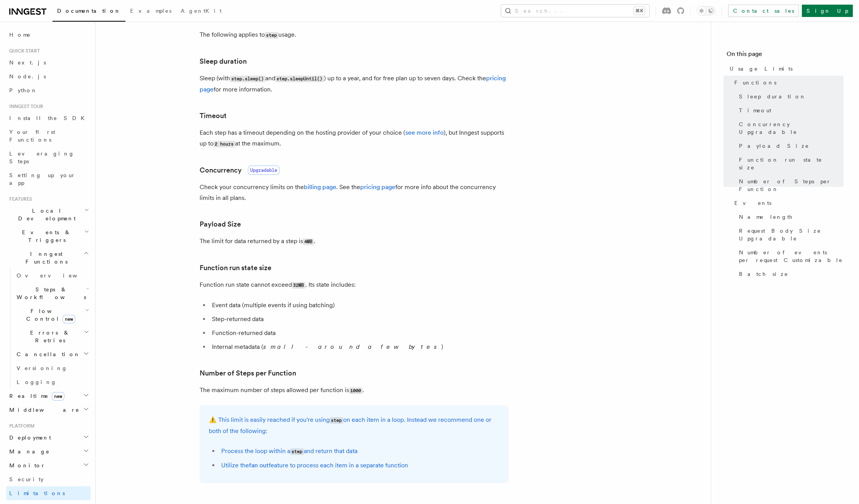  Describe the element at coordinates (355, 391) in the screenshot. I see `p: The maximum number of steps allowed per function is .` at that location.